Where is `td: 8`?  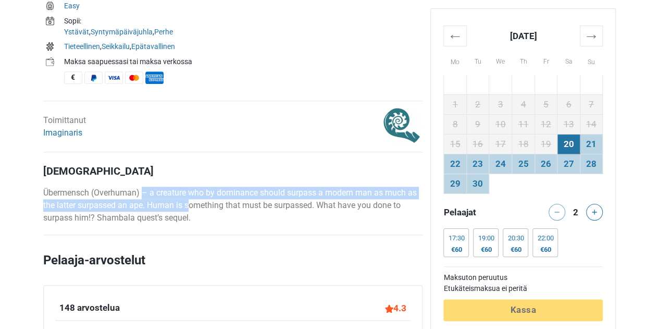
td: 8 is located at coordinates (455, 124).